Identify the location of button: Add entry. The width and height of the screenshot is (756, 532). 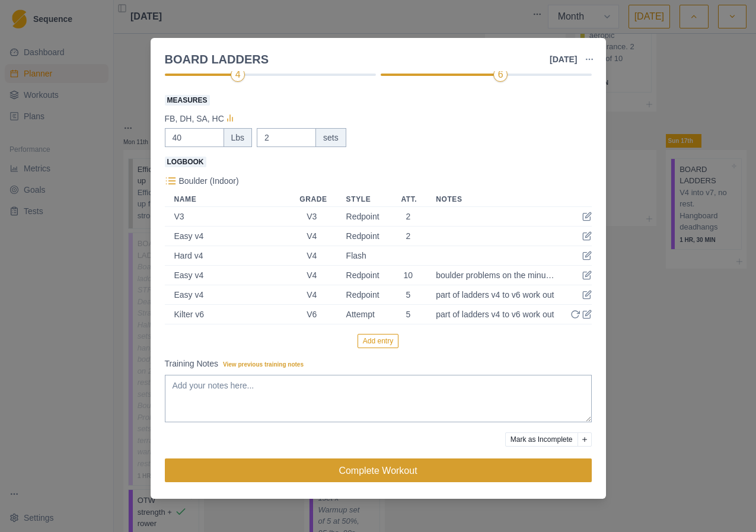
(378, 341).